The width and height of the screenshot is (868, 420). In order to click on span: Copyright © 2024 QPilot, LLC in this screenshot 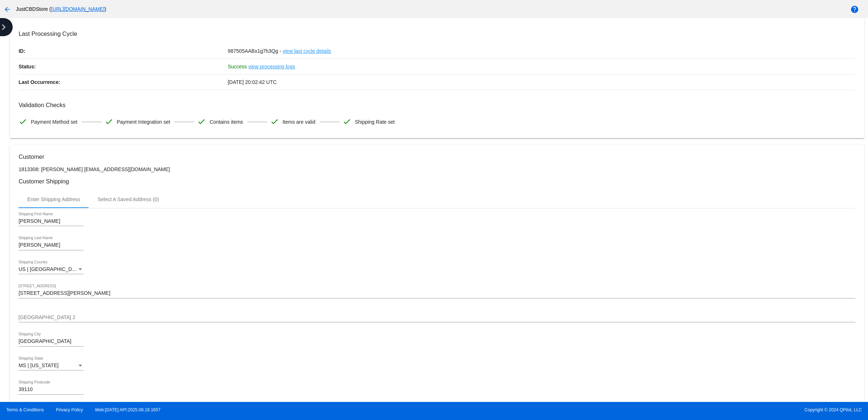, I will do `click(651, 410)`.